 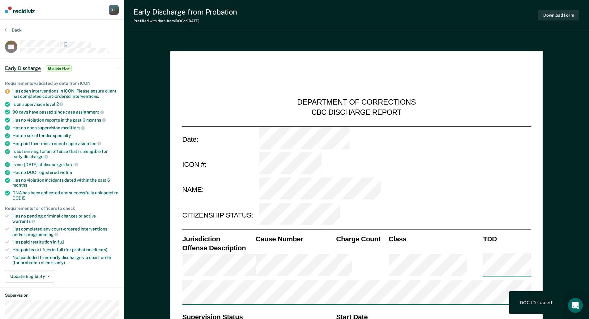 What do you see at coordinates (73, 128) in the screenshot?
I see `span: modifiers` at bounding box center [73, 128].